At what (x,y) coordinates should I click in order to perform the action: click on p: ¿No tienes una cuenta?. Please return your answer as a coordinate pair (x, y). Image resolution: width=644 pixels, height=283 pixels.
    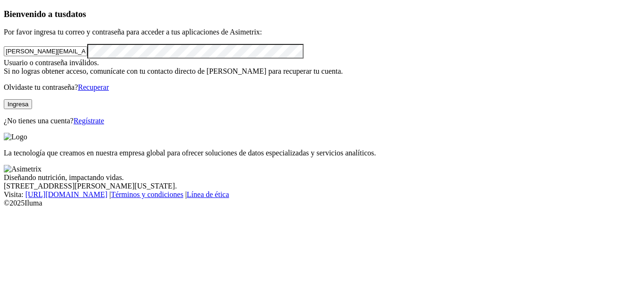
    Looking at the image, I should click on (322, 121).